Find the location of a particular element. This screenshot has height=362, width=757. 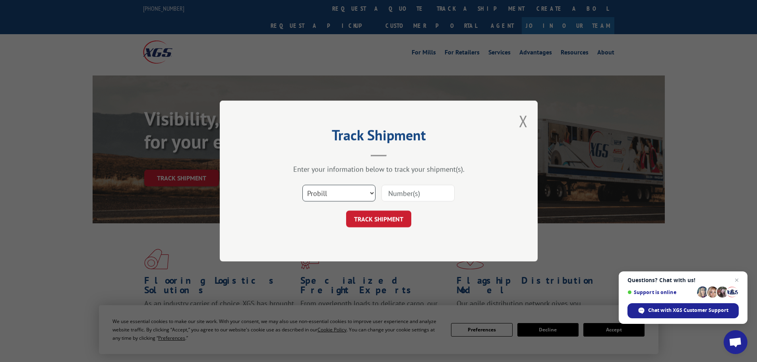

span: Chat with XGS Customer Support is located at coordinates (689, 311).